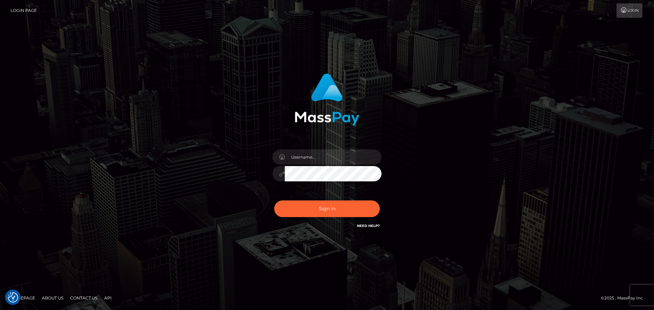 The image size is (654, 310). Describe the element at coordinates (629, 11) in the screenshot. I see `a: Login` at that location.